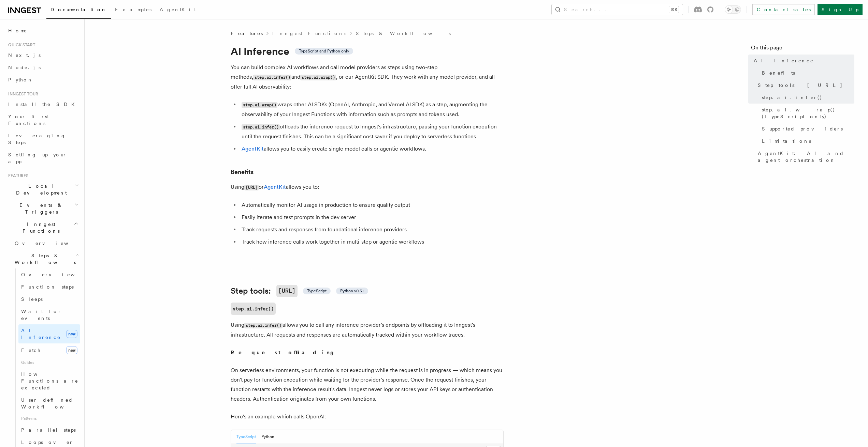 This screenshot has height=447, width=868. What do you see at coordinates (403, 33) in the screenshot?
I see `a: Steps & Workflows` at bounding box center [403, 33].